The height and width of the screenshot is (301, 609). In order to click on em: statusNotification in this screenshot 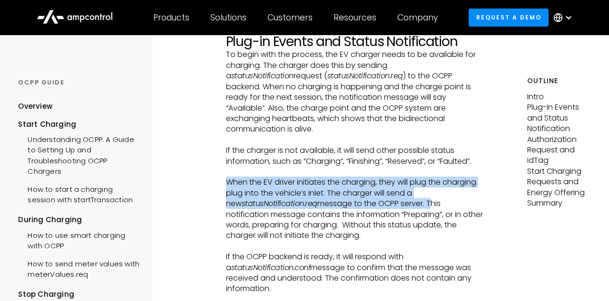, I will do `click(262, 76)`.